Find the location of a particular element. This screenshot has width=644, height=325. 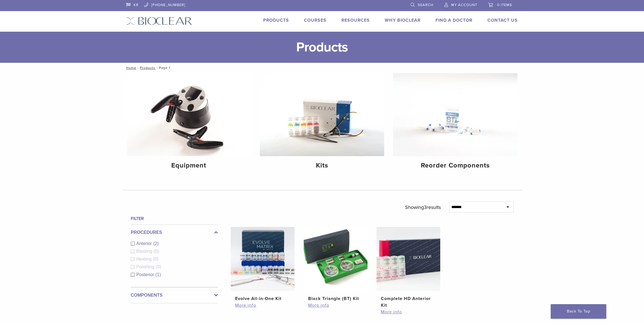

span: Posterior is located at coordinates (146, 274).